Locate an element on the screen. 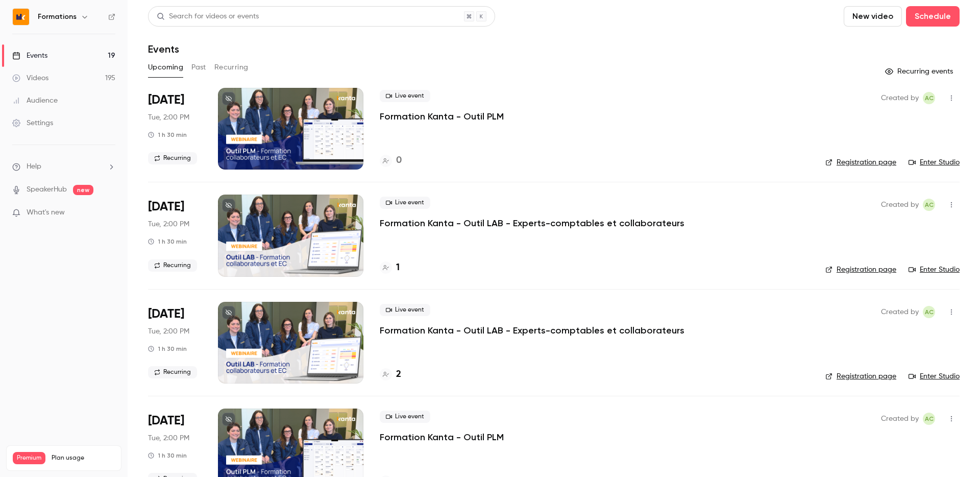 The width and height of the screenshot is (980, 477). div: Audience is located at coordinates (35, 100).